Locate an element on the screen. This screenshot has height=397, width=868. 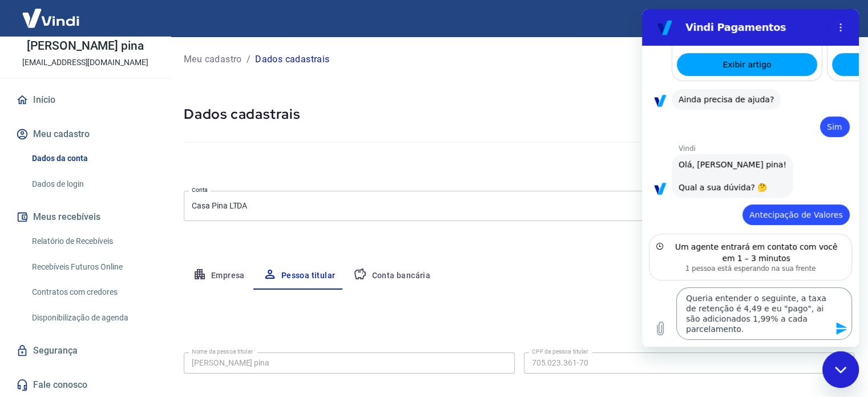
a: Dados de login is located at coordinates (92, 184).